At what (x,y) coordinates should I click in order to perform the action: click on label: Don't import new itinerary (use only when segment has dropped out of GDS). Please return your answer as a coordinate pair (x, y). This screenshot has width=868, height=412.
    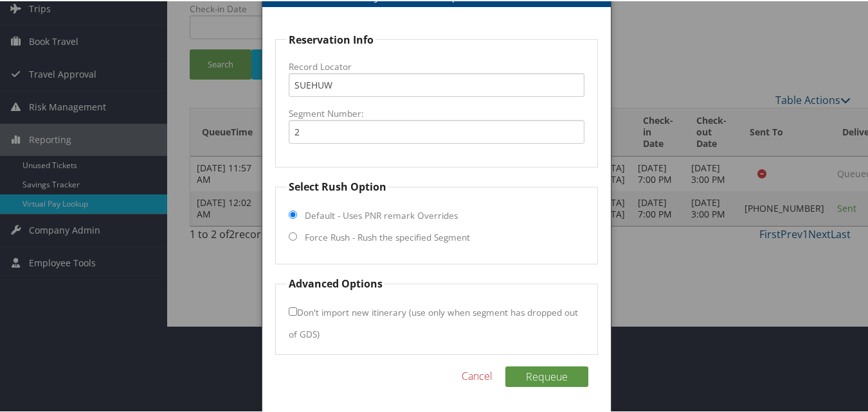
    Looking at the image, I should click on (433, 322).